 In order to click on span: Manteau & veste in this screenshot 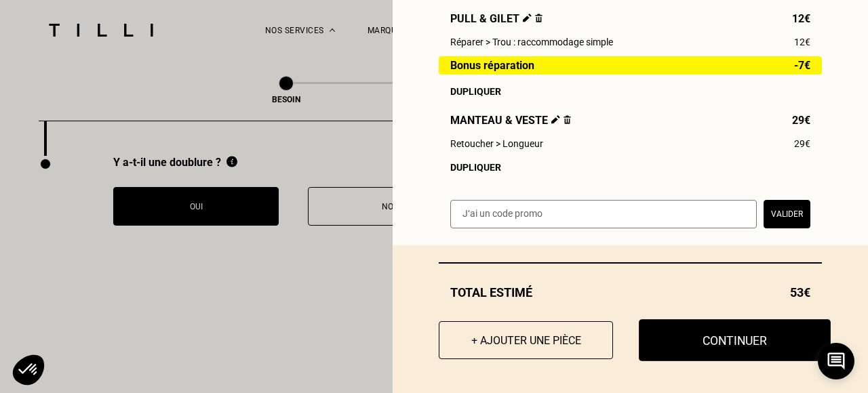, I will do `click(510, 120)`.